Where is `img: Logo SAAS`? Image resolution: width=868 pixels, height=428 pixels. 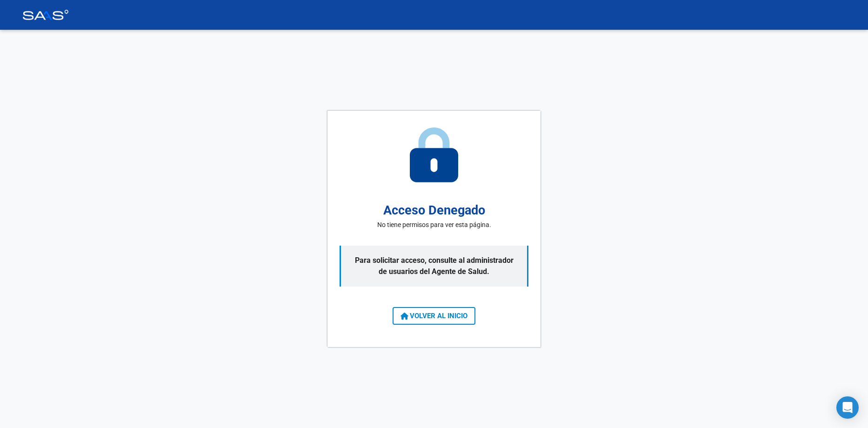
img: Logo SAAS is located at coordinates (45, 15).